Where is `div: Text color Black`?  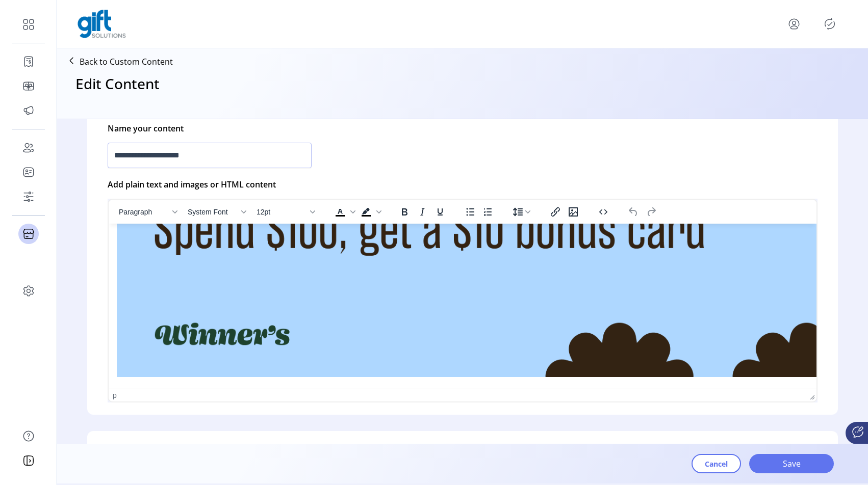
div: Text color Black is located at coordinates (344, 212).